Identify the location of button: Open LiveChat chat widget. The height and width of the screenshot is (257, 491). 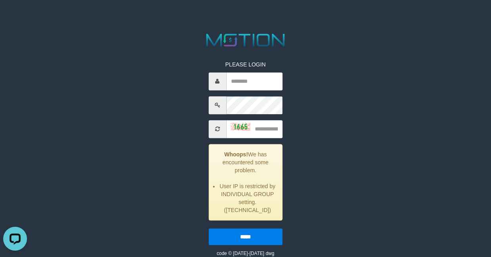
(15, 15).